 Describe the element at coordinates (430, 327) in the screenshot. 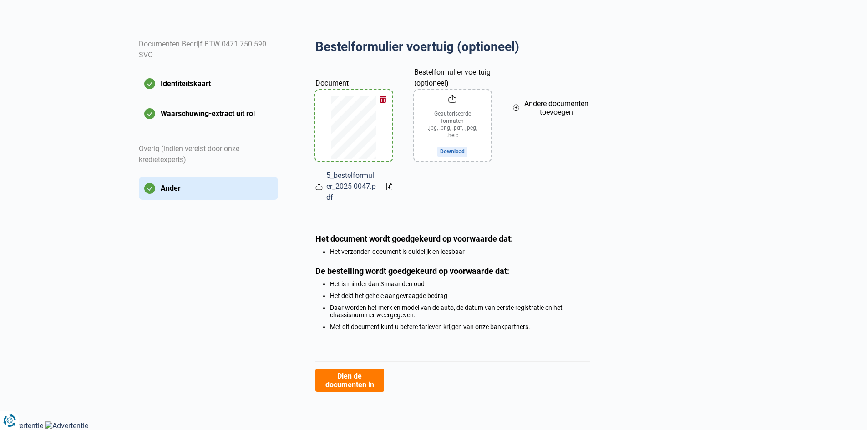

I see `font: Met dit document kunt u betere tarieven krijgen van onze bankpartners.` at that location.